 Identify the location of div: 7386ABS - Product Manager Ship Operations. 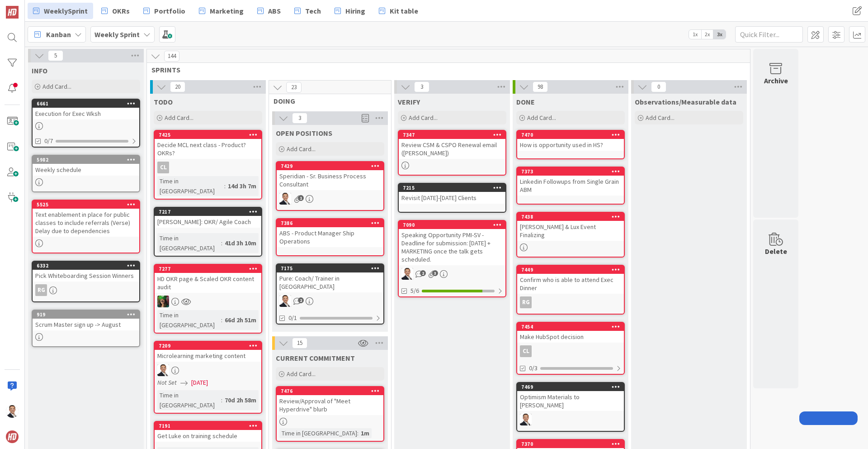
(330, 233).